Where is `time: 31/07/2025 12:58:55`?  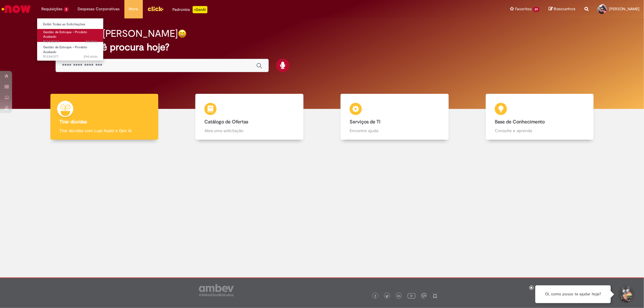
time: 31/07/2025 12:58:55 is located at coordinates (91, 56).